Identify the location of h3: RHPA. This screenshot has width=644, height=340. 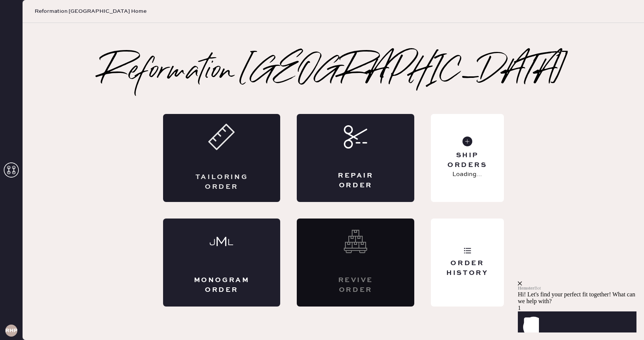
(11, 331).